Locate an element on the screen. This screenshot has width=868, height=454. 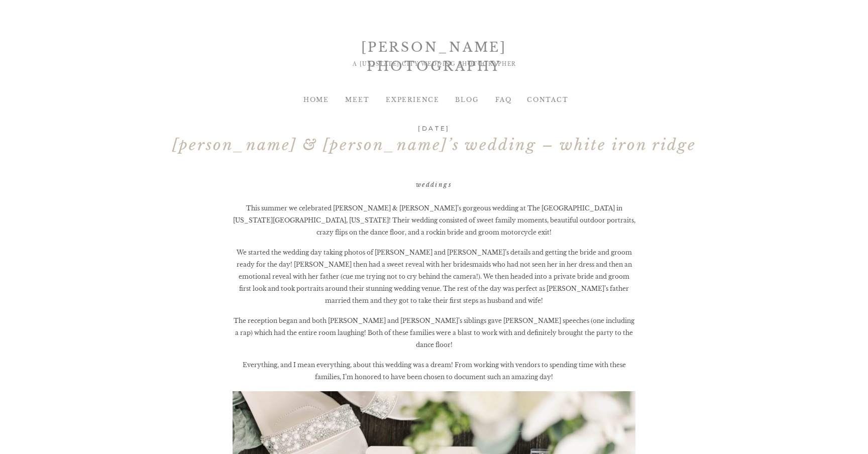
a: Weddings is located at coordinates (434, 184).